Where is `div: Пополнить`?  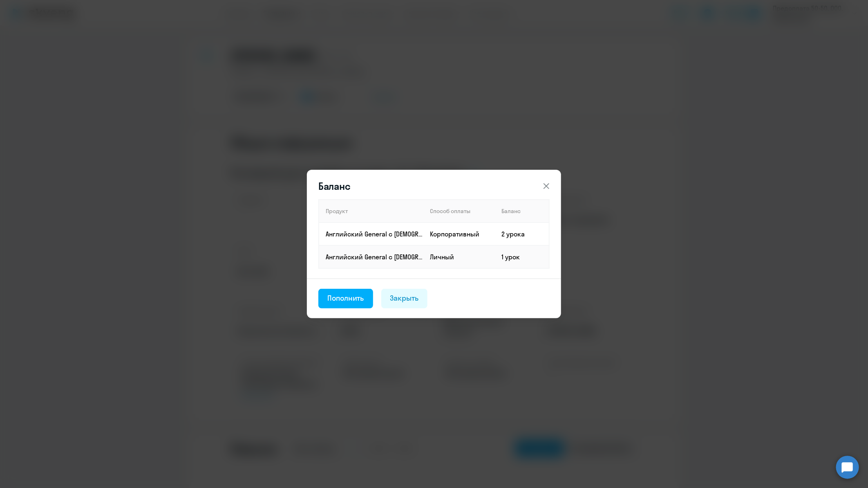 div: Пополнить is located at coordinates (346, 298).